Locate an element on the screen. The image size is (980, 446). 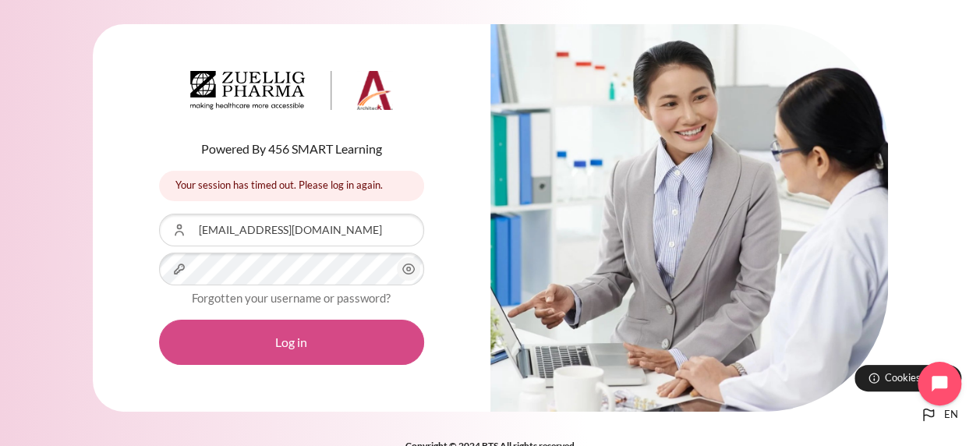
img: Architeck is located at coordinates (291, 90).